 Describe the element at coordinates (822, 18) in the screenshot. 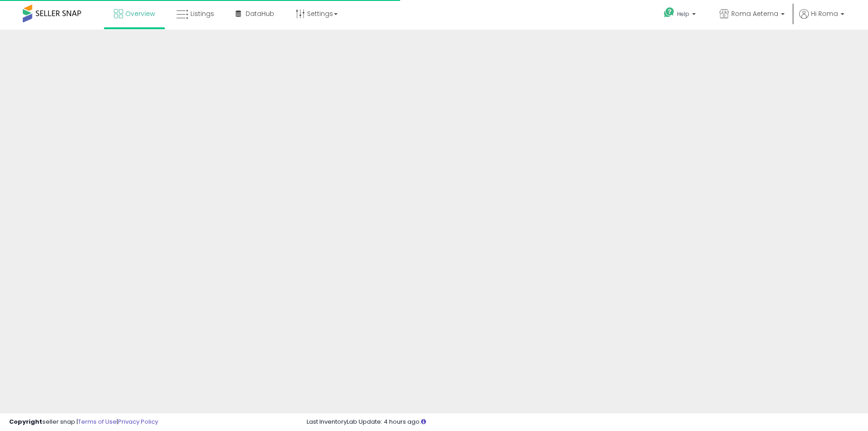

I see `a: Hi Roma` at that location.